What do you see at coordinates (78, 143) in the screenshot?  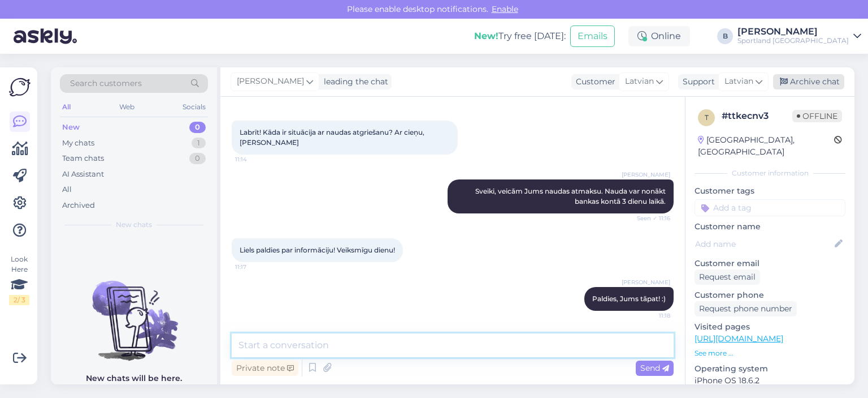 I see `div: My chats` at bounding box center [78, 143].